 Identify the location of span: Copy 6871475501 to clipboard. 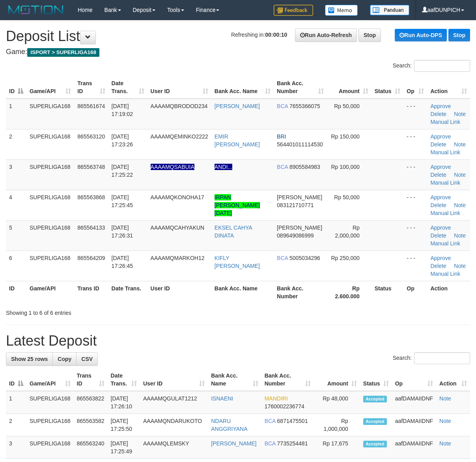
(292, 421).